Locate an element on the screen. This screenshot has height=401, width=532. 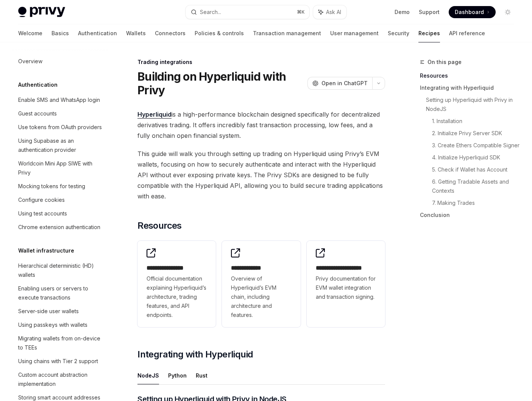
a: Dashboard is located at coordinates (472, 12).